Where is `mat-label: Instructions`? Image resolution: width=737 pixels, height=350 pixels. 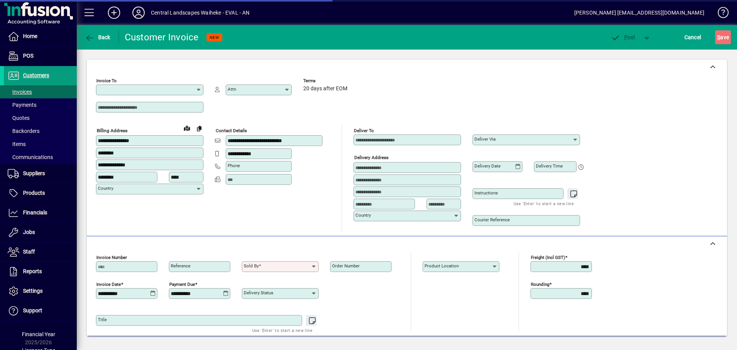
mat-label: Instructions is located at coordinates (486, 193).